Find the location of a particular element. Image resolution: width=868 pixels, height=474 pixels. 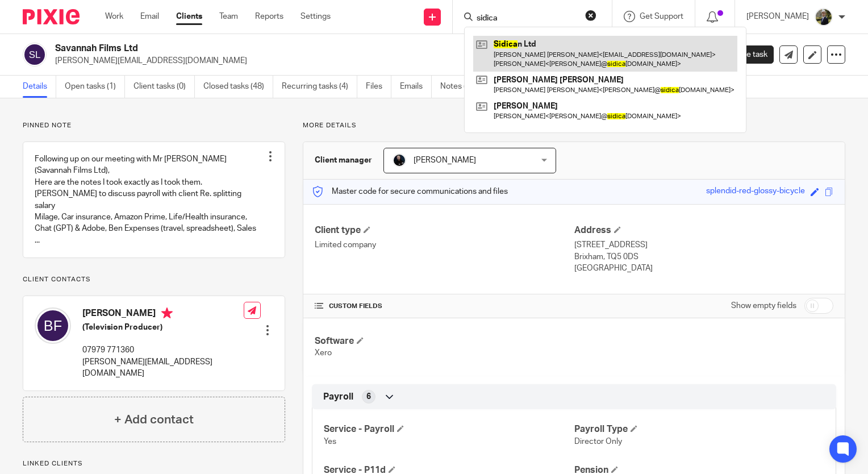

span: Payroll is located at coordinates (338, 396).